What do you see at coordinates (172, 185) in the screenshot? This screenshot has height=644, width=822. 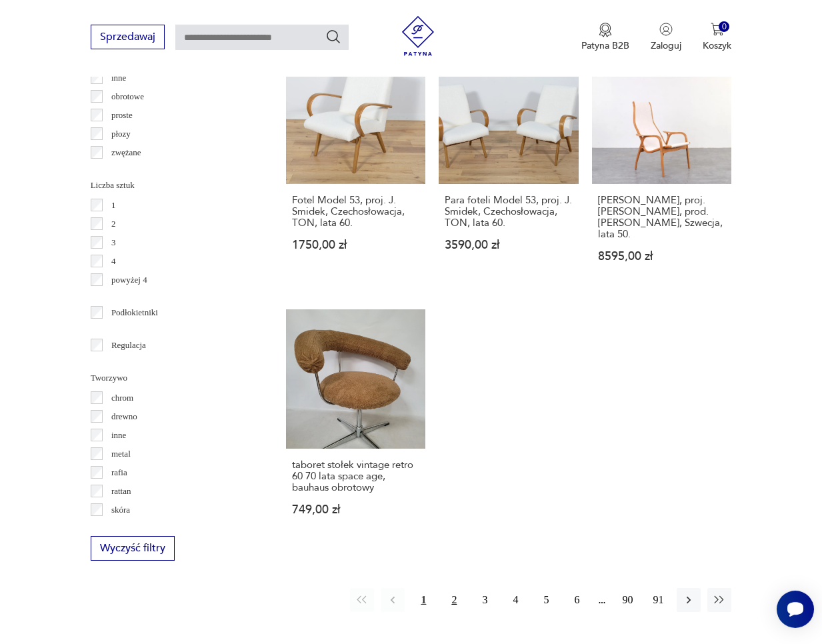 I see `p: Liczba sztuk` at bounding box center [172, 185].